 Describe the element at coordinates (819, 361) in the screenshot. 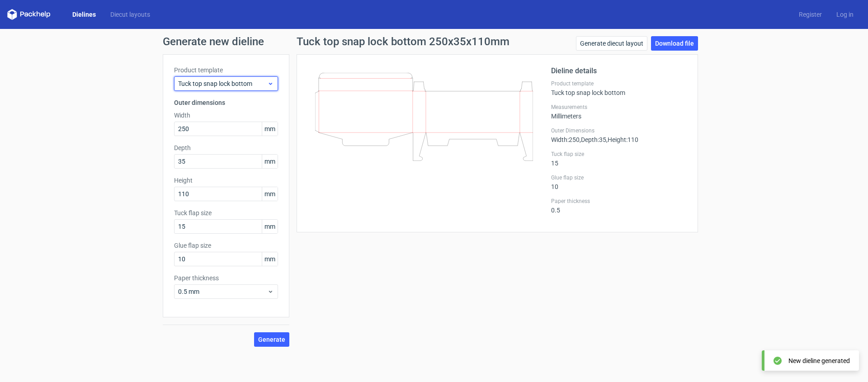

I see `div: New dieline generated` at that location.